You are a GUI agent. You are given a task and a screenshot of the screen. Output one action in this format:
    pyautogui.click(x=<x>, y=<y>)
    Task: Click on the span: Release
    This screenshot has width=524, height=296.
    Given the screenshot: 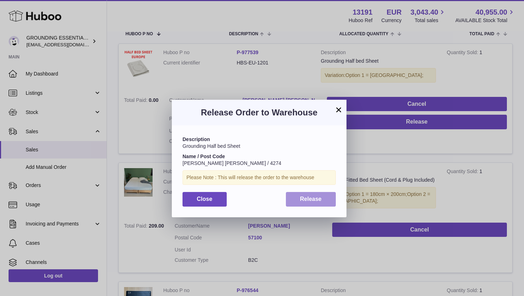 What is the action you would take?
    pyautogui.click(x=311, y=199)
    